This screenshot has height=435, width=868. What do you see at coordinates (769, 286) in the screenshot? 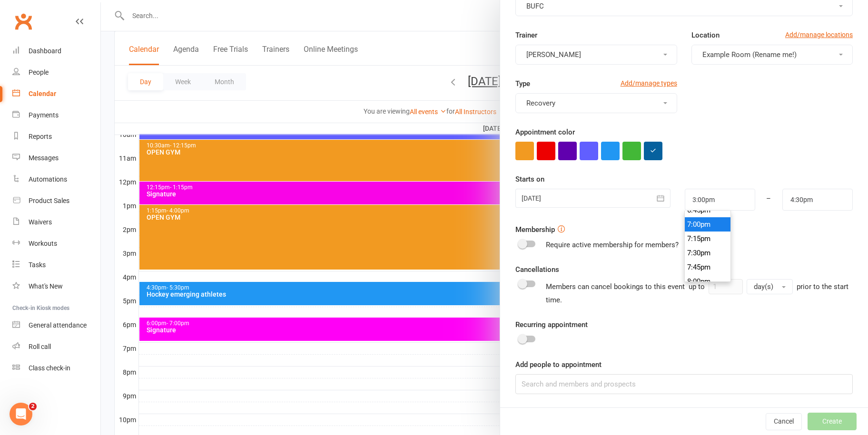
I see `button: day(s)` at bounding box center [769, 286].